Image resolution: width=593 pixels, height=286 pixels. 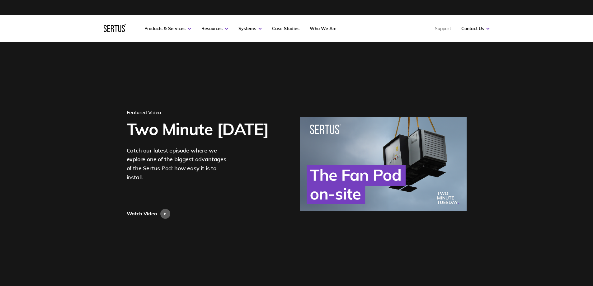 I want to click on a: Products & Services, so click(x=168, y=29).